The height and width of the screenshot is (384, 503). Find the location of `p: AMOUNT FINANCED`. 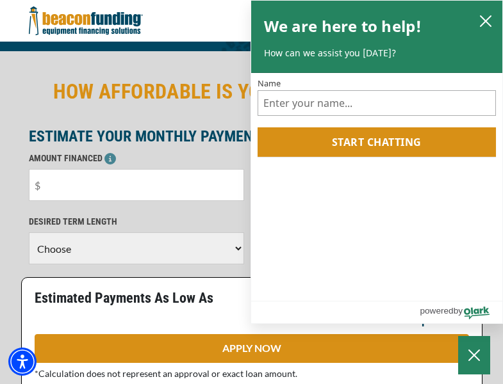

p: AMOUNT FINANCED is located at coordinates (136, 158).